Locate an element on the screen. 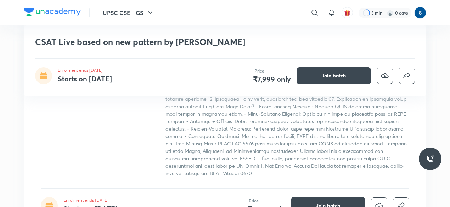 Image resolution: width=450 pixels, height=207 pixels. button: Join batch is located at coordinates (334, 76).